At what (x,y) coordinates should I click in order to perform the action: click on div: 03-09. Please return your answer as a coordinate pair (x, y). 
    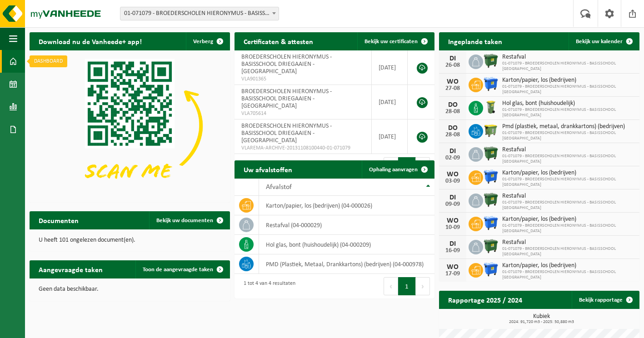
    Looking at the image, I should click on (453, 182).